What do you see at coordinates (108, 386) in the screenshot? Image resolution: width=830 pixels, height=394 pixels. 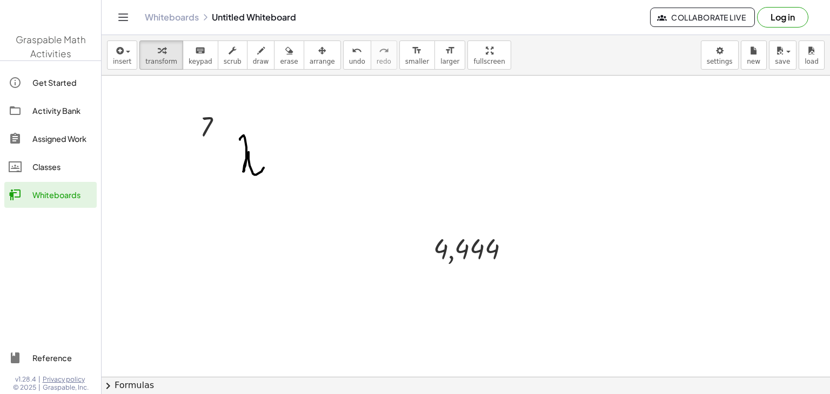 I see `span: chevron_right` at bounding box center [108, 386].